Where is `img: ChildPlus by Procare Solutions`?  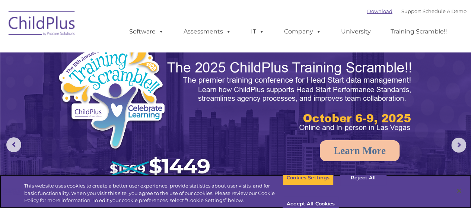
img: ChildPlus by Procare Solutions is located at coordinates (42, 25).